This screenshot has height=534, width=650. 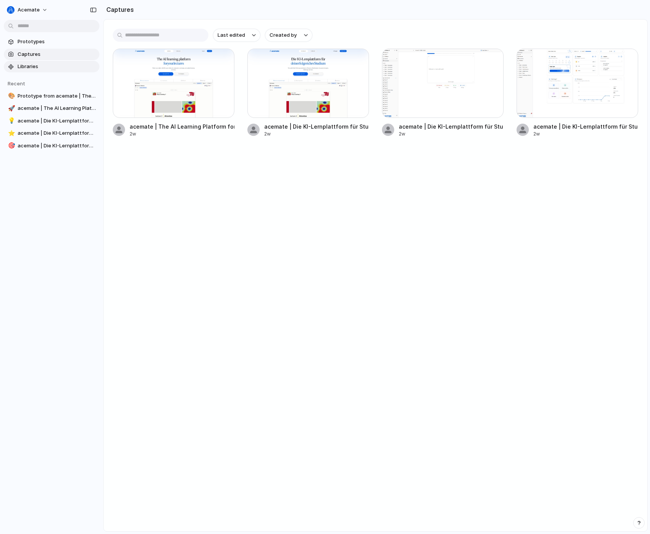 I want to click on span: acemate | The AI Learning Platform for Students and Educators, so click(x=57, y=108).